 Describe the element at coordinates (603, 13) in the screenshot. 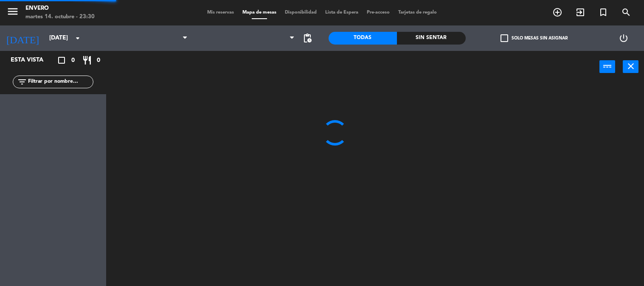

I see `i: turned_in_not` at that location.